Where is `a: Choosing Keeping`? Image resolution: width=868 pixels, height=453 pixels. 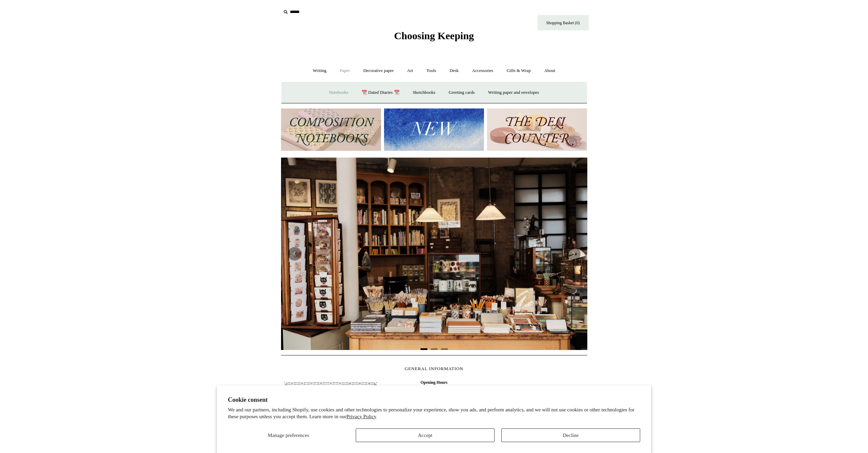
a: Choosing Keeping is located at coordinates (434, 38).